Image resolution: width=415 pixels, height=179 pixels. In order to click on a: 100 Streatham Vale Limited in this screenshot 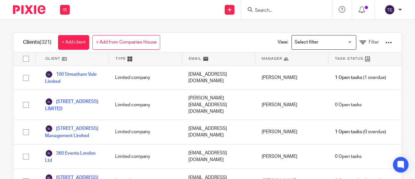, I will do `click(74, 78)`.